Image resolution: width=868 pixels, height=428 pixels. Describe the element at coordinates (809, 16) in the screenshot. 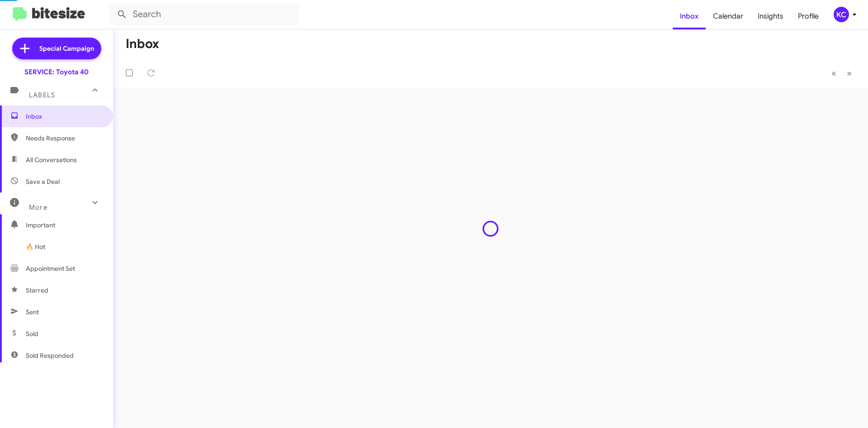

I see `a: Profile` at that location.